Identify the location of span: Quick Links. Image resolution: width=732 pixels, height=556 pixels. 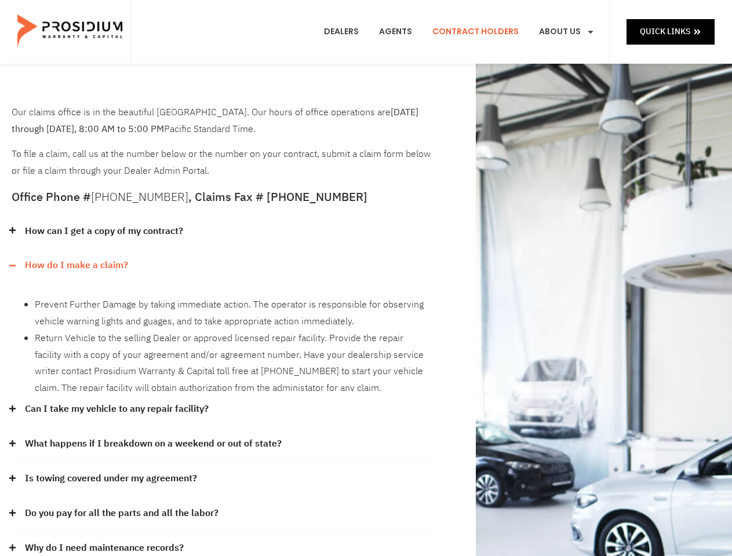
(665, 31).